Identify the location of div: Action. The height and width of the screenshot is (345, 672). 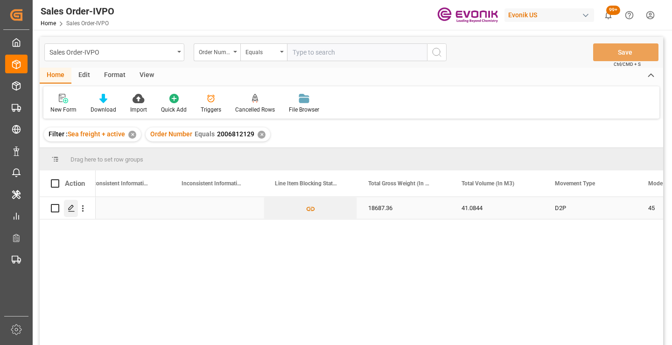
(75, 183).